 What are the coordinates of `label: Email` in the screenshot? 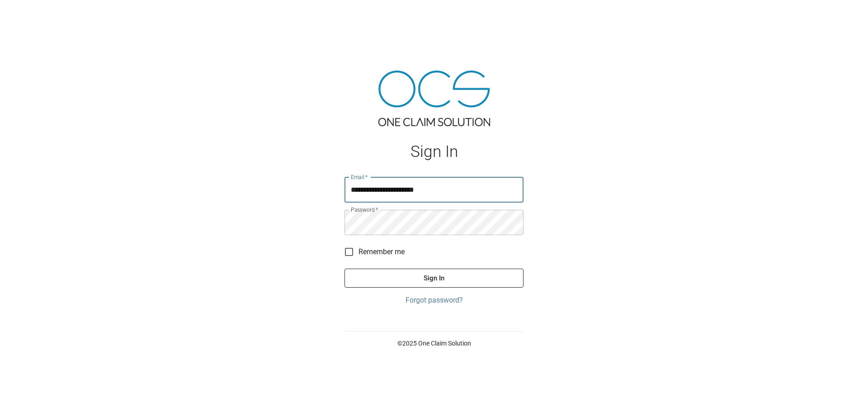 It's located at (360, 177).